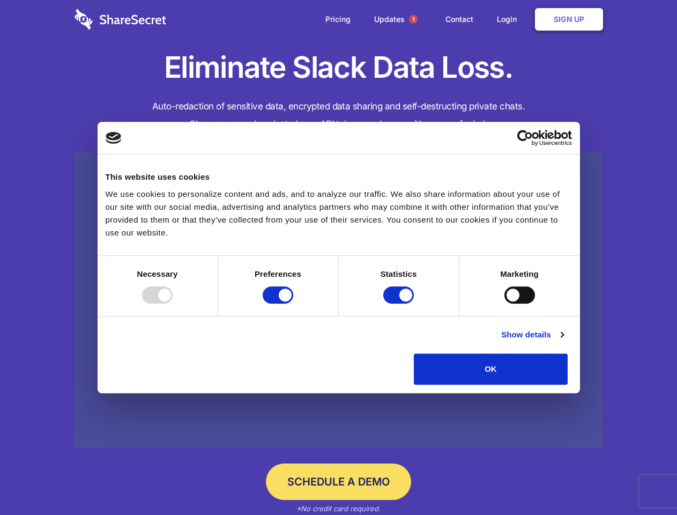 This screenshot has height=515, width=677. Describe the element at coordinates (338, 508) in the screenshot. I see `em: *No credit card required.` at that location.